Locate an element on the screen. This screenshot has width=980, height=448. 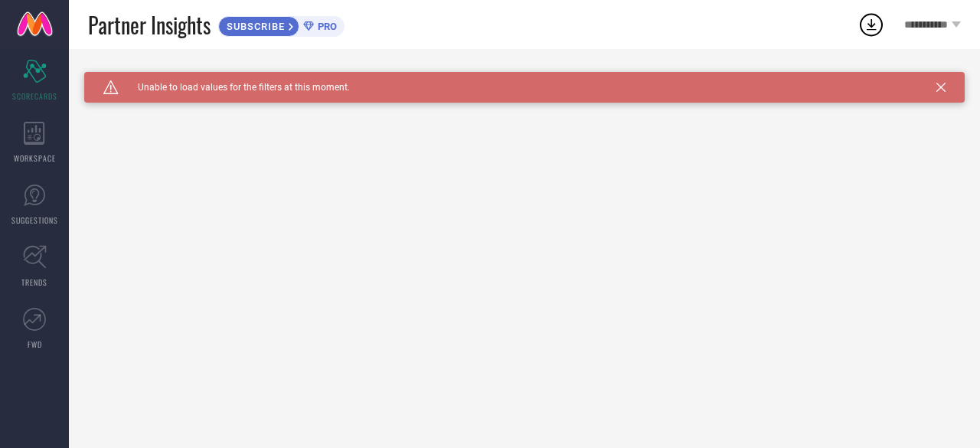
span: Unable to load values for the filters at this moment. is located at coordinates (235, 87).